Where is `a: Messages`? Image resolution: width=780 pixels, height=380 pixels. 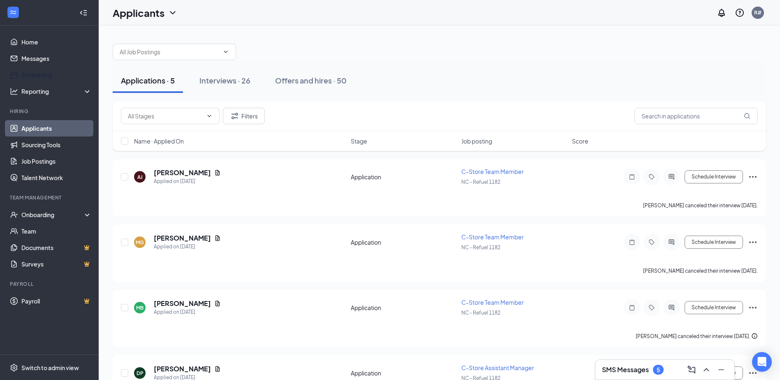
a: Messages is located at coordinates (56, 58).